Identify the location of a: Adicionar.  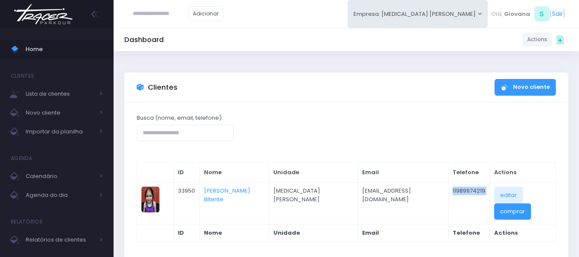
(206, 13).